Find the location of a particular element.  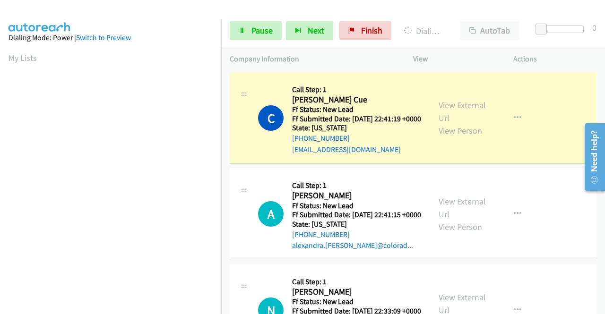

a: Pause is located at coordinates (256, 31).